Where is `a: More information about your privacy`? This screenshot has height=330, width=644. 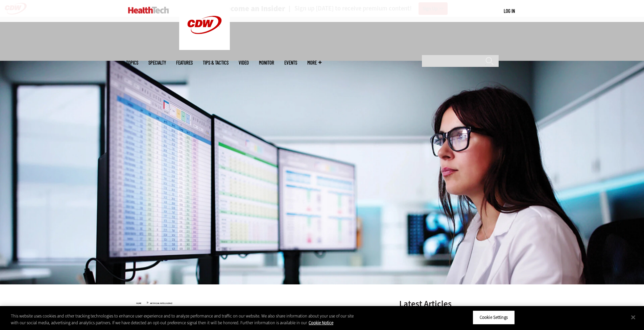 a: More information about your privacy is located at coordinates (321, 322).